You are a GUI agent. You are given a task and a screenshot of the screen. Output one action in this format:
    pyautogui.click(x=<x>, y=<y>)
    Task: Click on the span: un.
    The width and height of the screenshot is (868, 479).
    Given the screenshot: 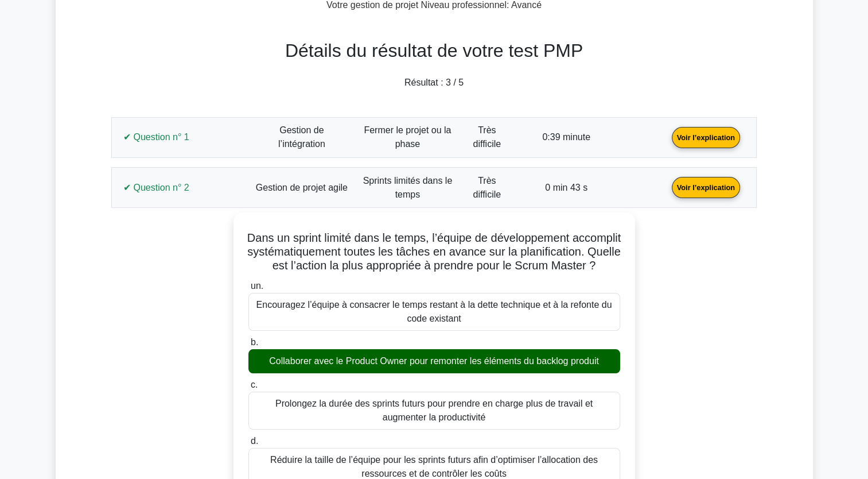 What is the action you would take?
    pyautogui.click(x=257, y=286)
    